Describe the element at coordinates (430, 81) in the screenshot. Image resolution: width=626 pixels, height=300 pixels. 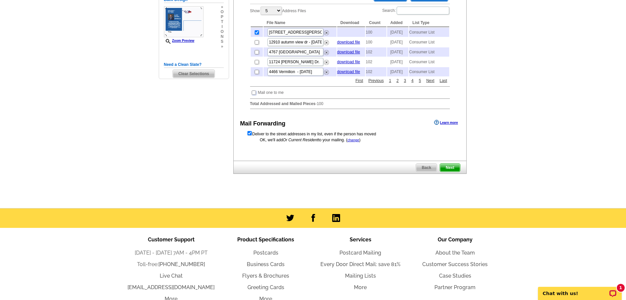
I see `a: Next` at that location.